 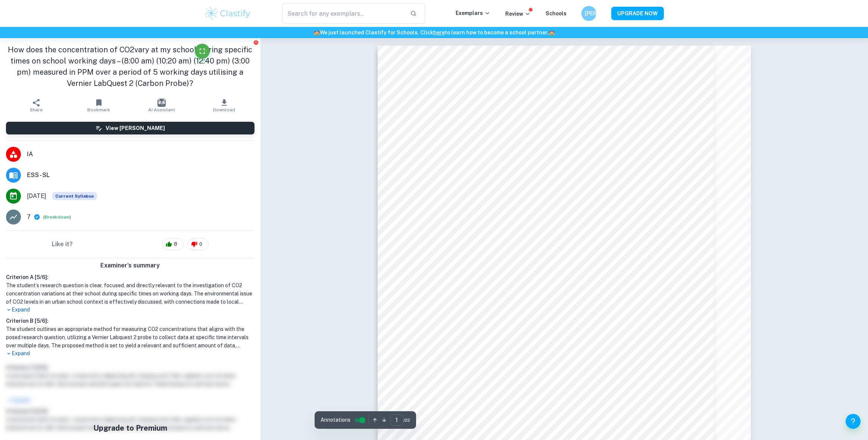 What do you see at coordinates (161, 105) in the screenshot?
I see `button: AI Assistant` at bounding box center [161, 105].